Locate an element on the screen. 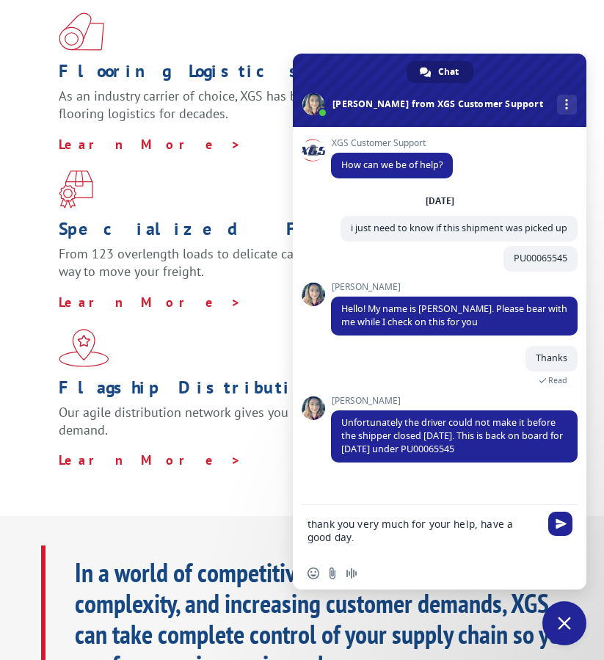 The image size is (604, 660). h1: Flagship Distribution Model is located at coordinates (296, 391).